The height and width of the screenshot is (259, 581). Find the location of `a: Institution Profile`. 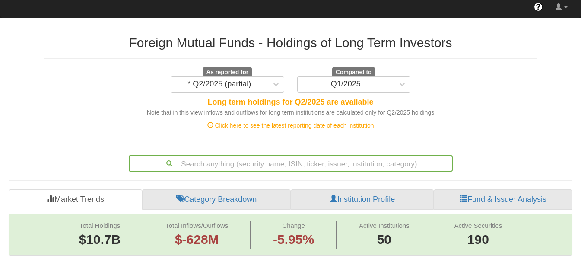

a: Institution Profile is located at coordinates (362, 199).